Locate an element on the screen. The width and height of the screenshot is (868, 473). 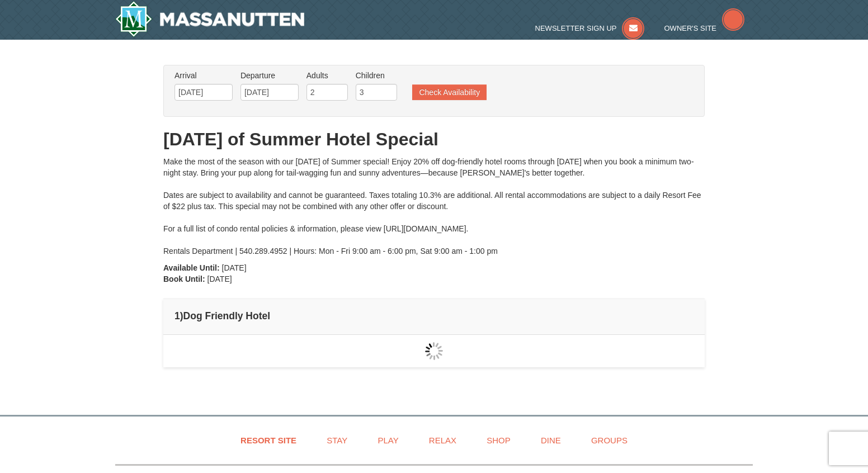
label: Arrival is located at coordinates (204, 75).